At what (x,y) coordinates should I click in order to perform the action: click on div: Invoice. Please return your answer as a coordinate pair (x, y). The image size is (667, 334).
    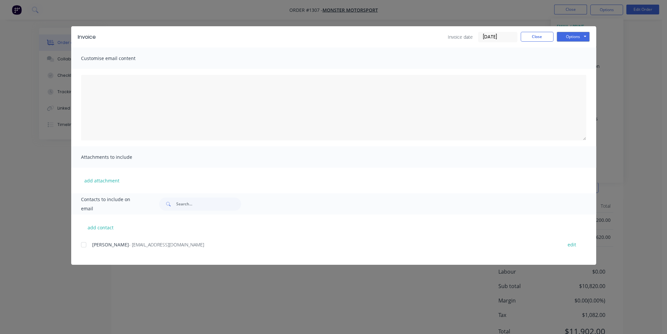
    Looking at the image, I should click on (87, 37).